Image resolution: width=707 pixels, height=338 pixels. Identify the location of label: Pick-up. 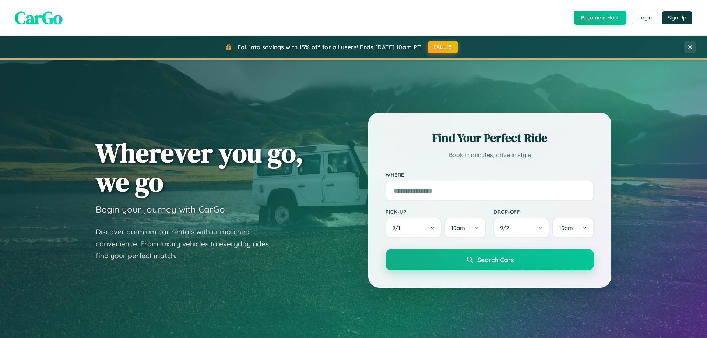
(435, 212).